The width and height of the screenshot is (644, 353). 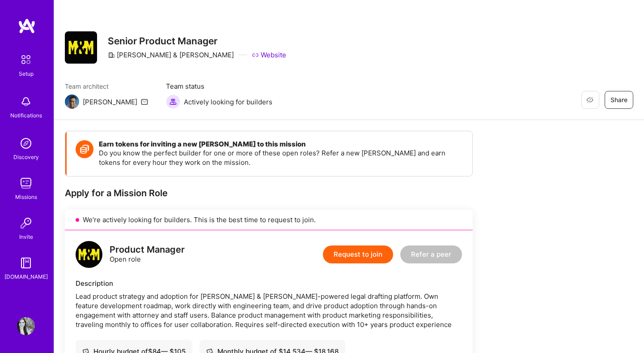 I want to click on span: Team status, so click(x=219, y=86).